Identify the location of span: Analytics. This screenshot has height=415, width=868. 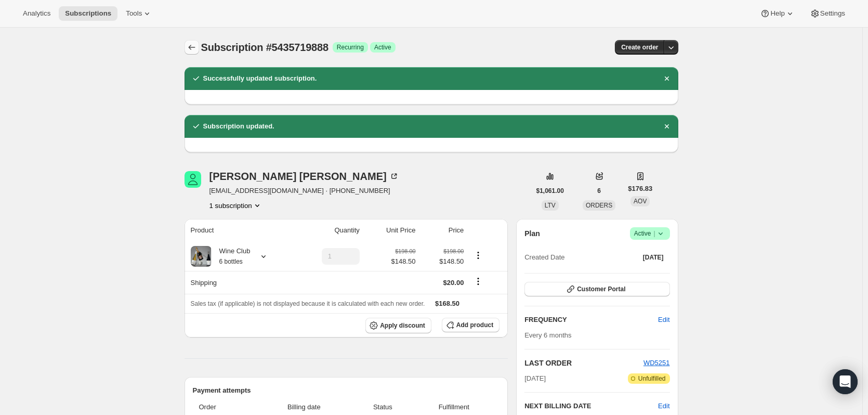
(36, 14).